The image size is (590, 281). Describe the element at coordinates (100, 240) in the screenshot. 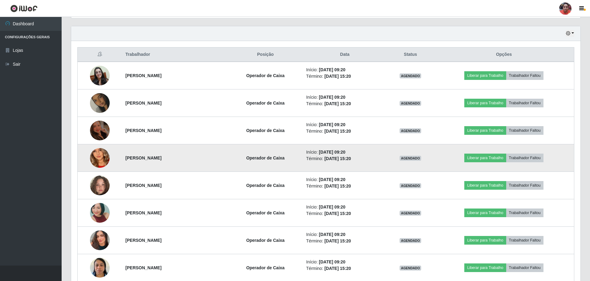

I see `img: 1750801890236.jpeg` at that location.